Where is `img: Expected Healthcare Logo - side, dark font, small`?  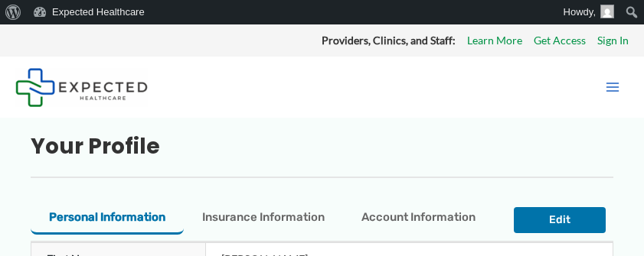
img: Expected Healthcare Logo - side, dark font, small is located at coordinates (82, 87).